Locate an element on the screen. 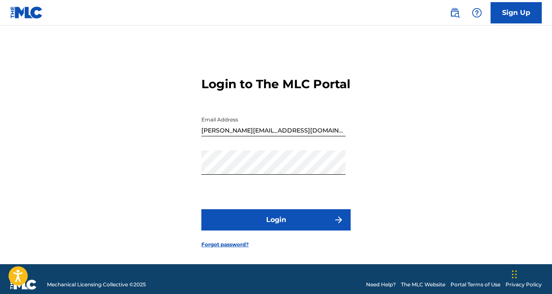  a: Forgot password? is located at coordinates (225, 245).